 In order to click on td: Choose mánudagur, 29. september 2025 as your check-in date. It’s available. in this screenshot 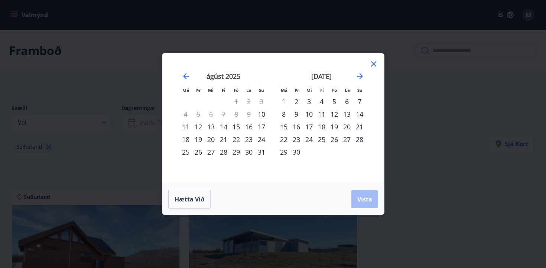, I will do `click(284, 152)`.